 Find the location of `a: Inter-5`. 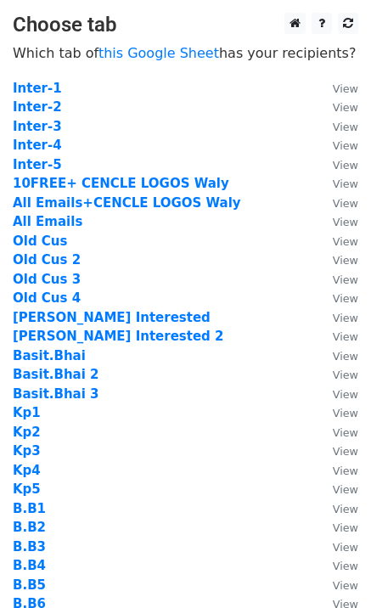

a: Inter-5 is located at coordinates (37, 165).